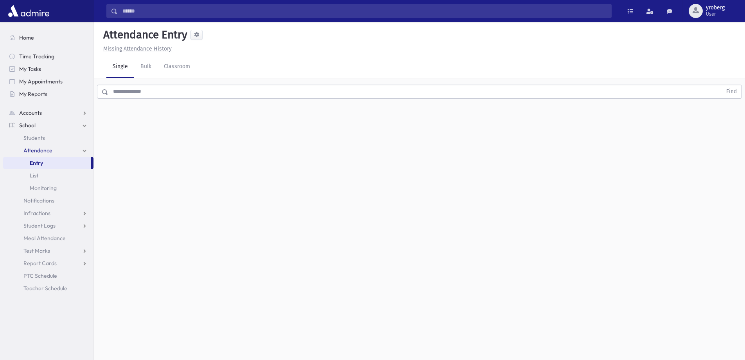 This screenshot has width=745, height=360. Describe the element at coordinates (31, 113) in the screenshot. I see `span: Accounts` at that location.